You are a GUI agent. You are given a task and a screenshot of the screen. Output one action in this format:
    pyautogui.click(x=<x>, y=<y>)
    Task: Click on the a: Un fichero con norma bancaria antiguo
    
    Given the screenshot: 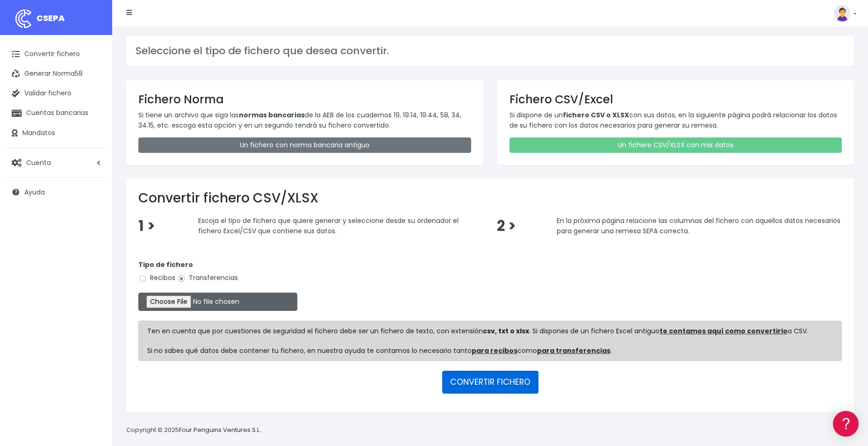 What is the action you would take?
    pyautogui.click(x=305, y=145)
    